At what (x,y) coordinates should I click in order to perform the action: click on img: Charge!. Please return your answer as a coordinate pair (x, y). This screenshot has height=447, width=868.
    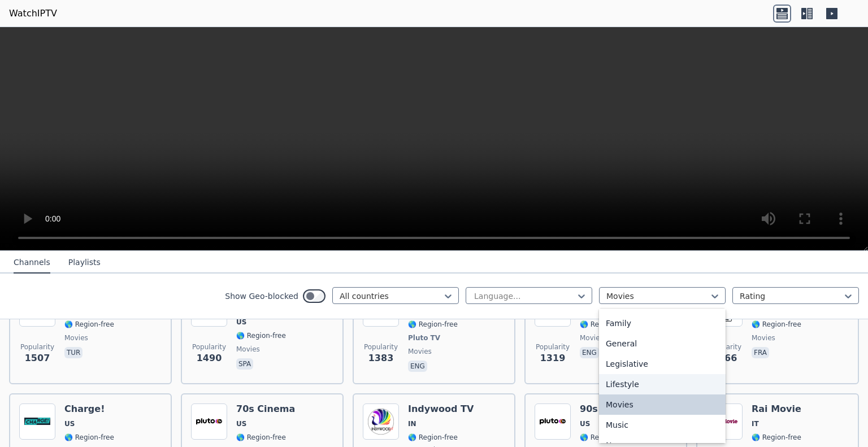
    Looking at the image, I should click on (37, 421).